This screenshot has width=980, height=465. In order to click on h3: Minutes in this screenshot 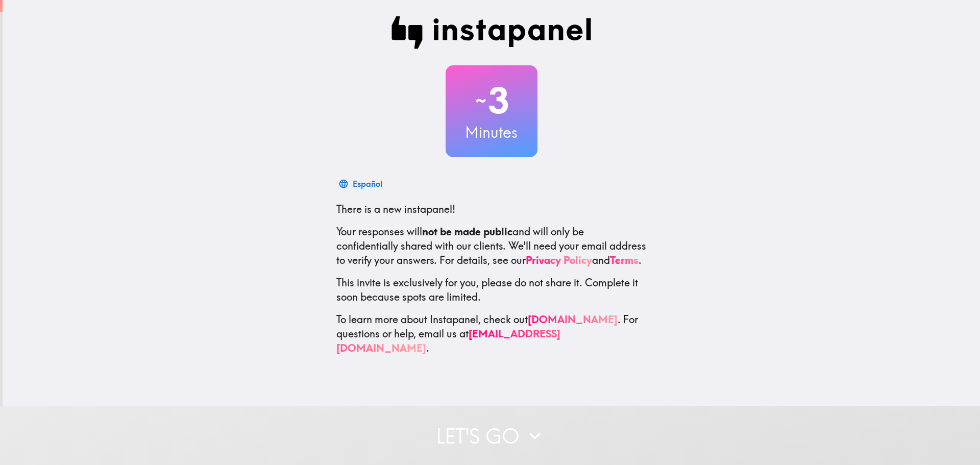, I will do `click(492, 132)`.